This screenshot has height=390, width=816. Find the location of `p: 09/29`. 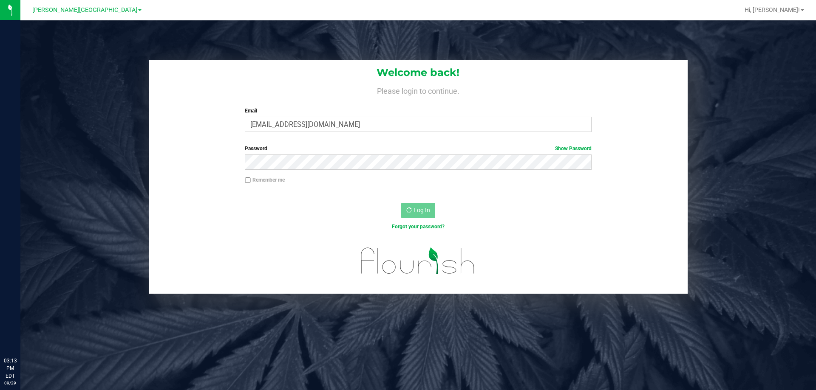

p: 09/29 is located at coordinates (10, 383).